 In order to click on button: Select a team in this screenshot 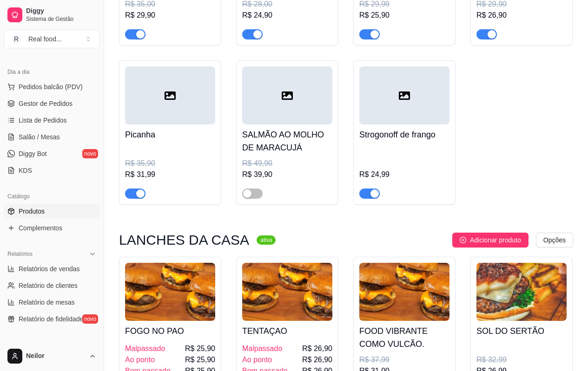, I will do `click(51, 39)`.